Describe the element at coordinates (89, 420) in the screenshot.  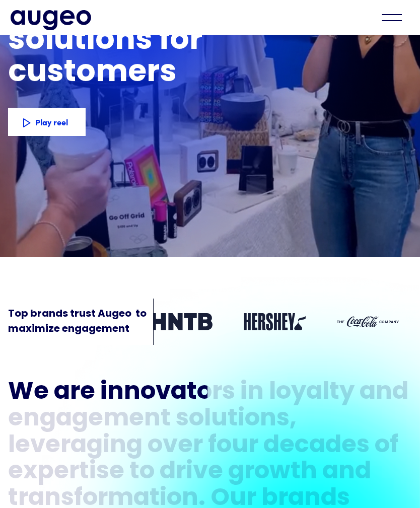
I see `div: engagement` at that location.